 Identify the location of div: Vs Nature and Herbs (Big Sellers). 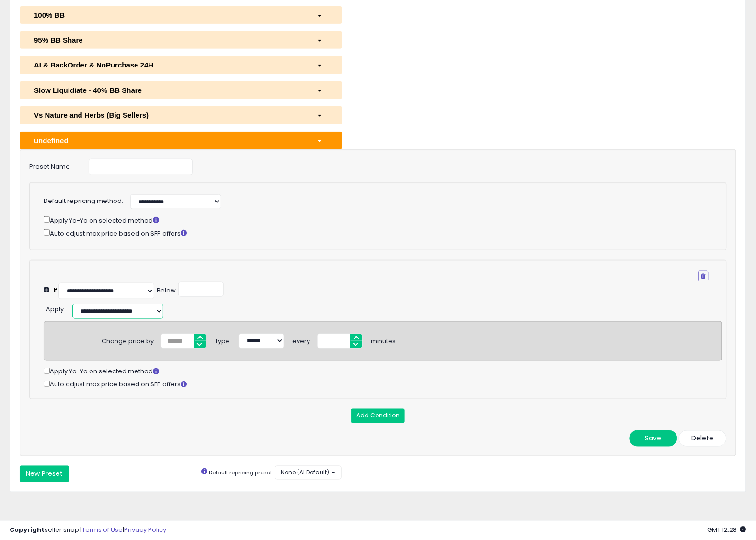
(168, 115).